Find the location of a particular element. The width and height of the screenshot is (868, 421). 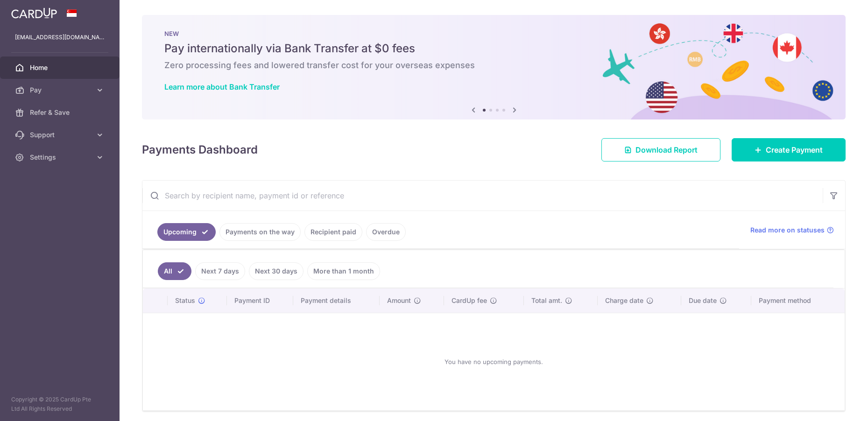

a: Download Report is located at coordinates (660, 150).